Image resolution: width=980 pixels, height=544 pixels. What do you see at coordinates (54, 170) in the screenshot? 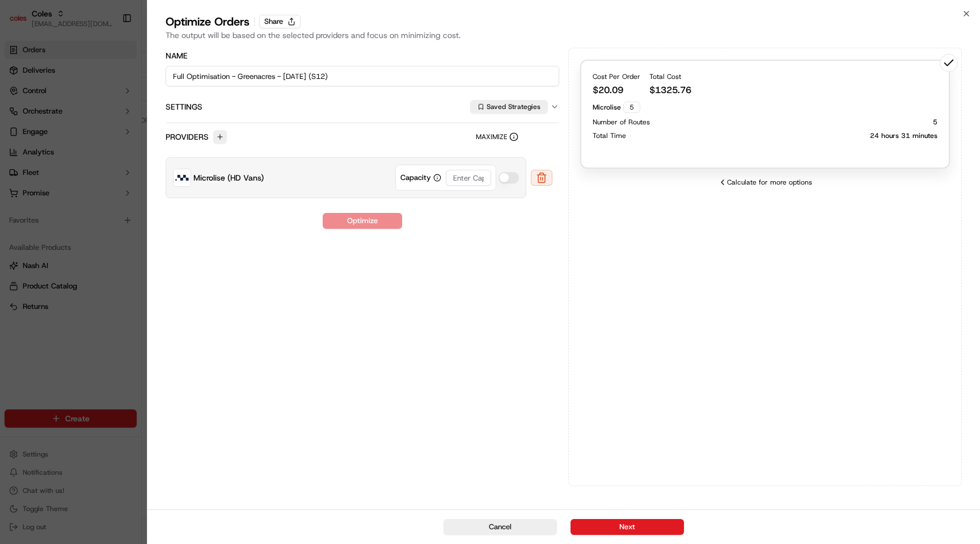
I see `span: Knowledge Base` at bounding box center [54, 170].